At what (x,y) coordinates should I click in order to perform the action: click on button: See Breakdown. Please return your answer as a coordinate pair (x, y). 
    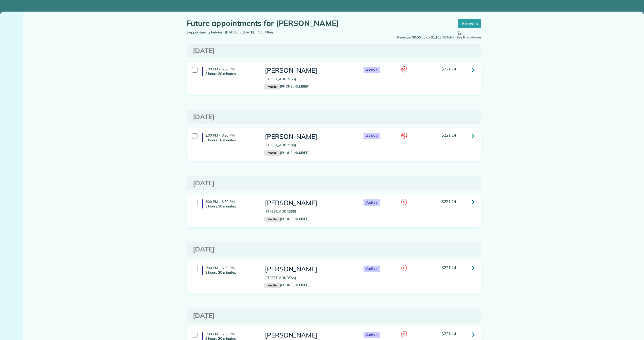
    Looking at the image, I should click on (469, 35).